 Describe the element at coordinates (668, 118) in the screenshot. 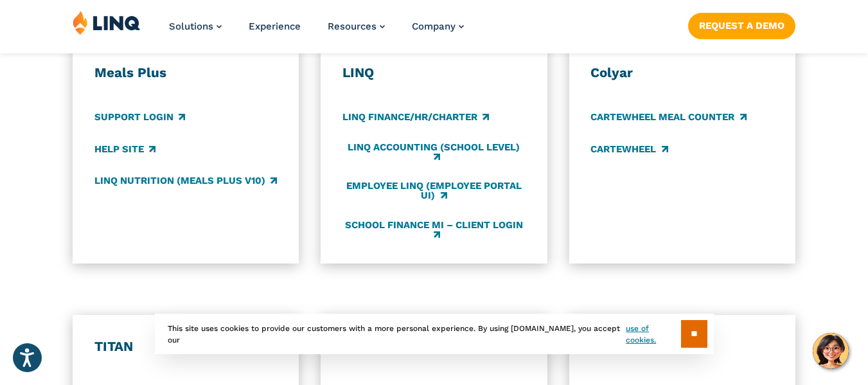

I see `a: CARTEWHEEL Meal Counter` at that location.